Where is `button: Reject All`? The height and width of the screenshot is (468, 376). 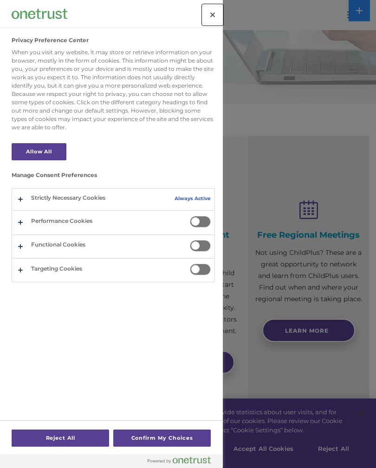 button: Reject All is located at coordinates (60, 438).